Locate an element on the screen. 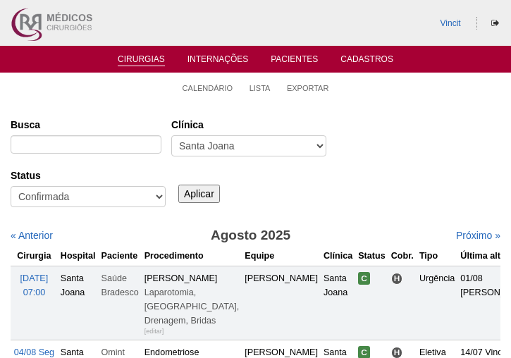  th: Equipe is located at coordinates (281, 256).